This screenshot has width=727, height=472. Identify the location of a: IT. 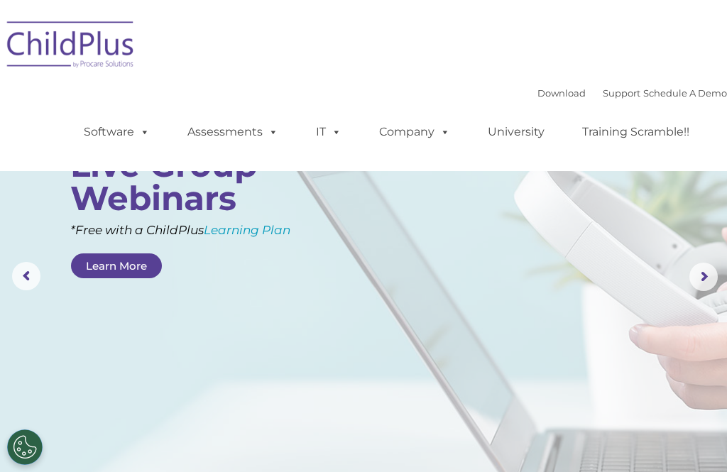
(329, 132).